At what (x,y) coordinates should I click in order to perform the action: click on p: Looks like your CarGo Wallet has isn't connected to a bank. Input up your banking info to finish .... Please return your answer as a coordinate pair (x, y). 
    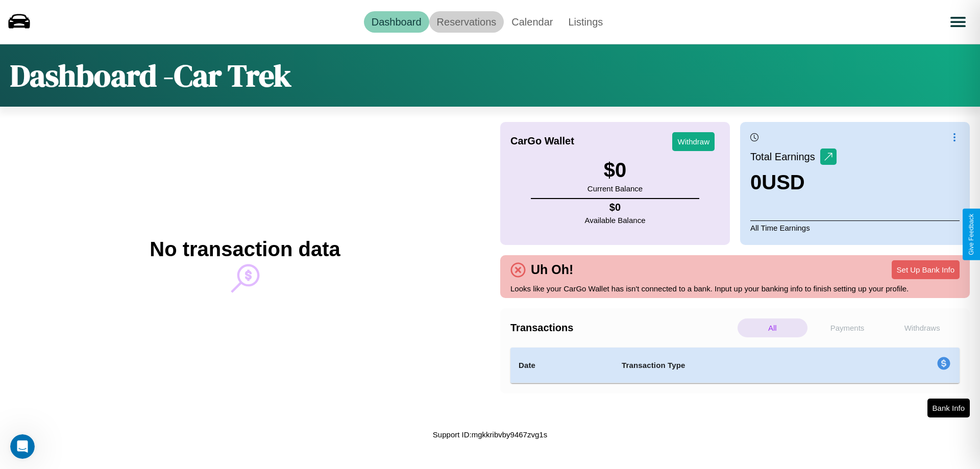
    Looking at the image, I should click on (735, 289).